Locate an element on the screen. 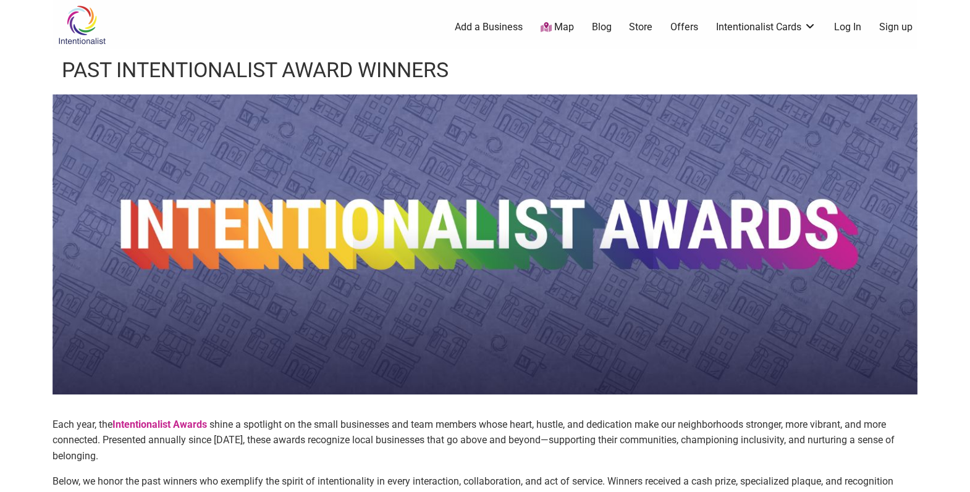 Image resolution: width=970 pixels, height=492 pixels. a: Store is located at coordinates (640, 27).